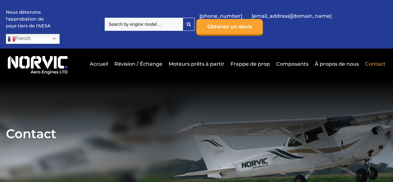 Image resolution: width=393 pixels, height=182 pixels. Describe the element at coordinates (196, 133) in the screenshot. I see `h1: Contact` at that location.